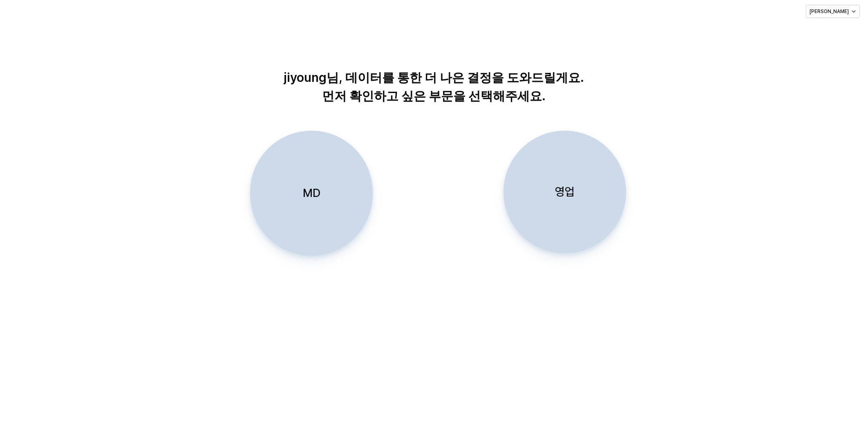 This screenshot has height=434, width=868. I want to click on button: MD, so click(312, 193).